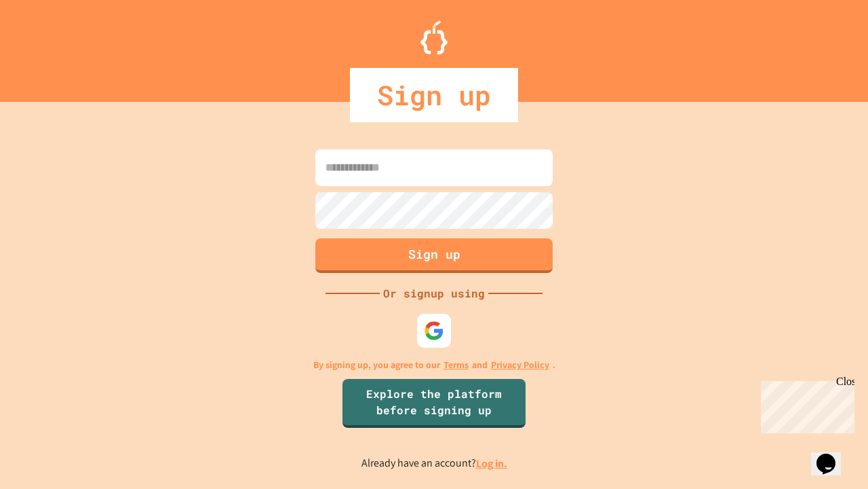 The image size is (868, 489). Describe the element at coordinates (434, 95) in the screenshot. I see `div: Sign up` at that location.